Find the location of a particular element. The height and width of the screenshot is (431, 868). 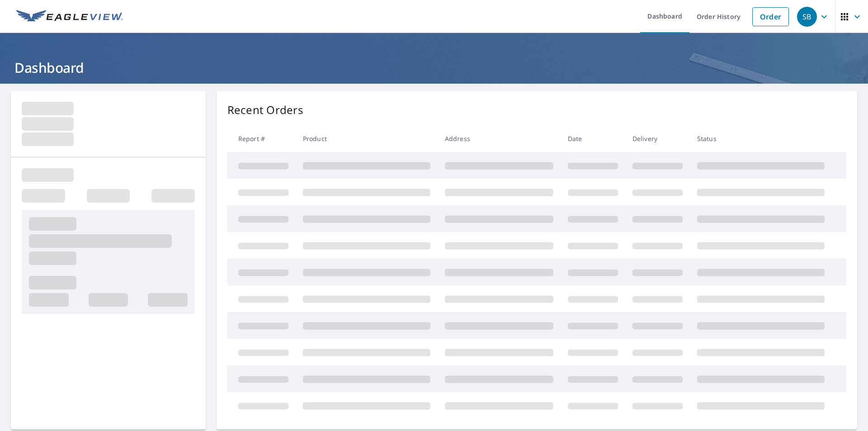

a: Order is located at coordinates (771, 17).